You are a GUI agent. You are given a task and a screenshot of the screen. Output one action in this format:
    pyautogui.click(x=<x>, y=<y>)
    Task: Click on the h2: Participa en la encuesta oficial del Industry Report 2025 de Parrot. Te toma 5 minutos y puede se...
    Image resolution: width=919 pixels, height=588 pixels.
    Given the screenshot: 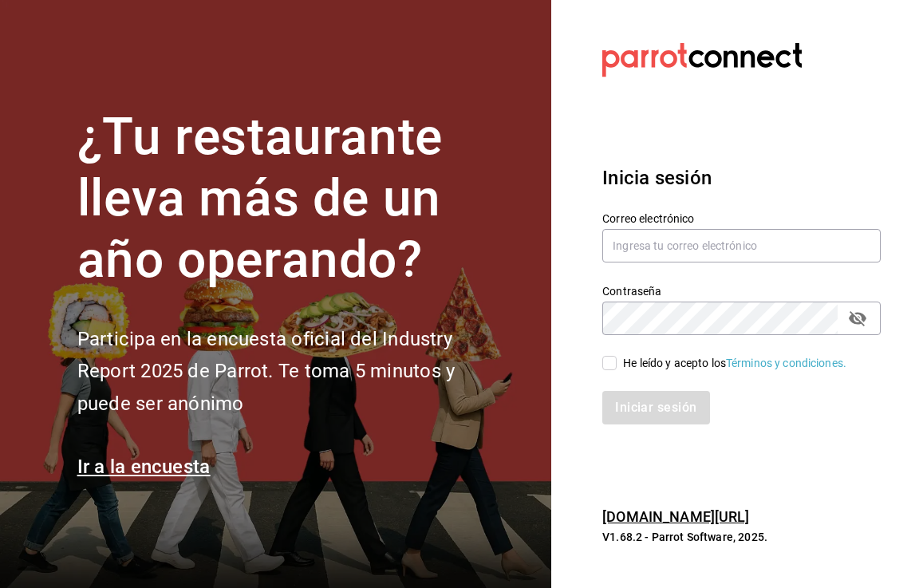 What is the action you would take?
    pyautogui.click(x=293, y=372)
    